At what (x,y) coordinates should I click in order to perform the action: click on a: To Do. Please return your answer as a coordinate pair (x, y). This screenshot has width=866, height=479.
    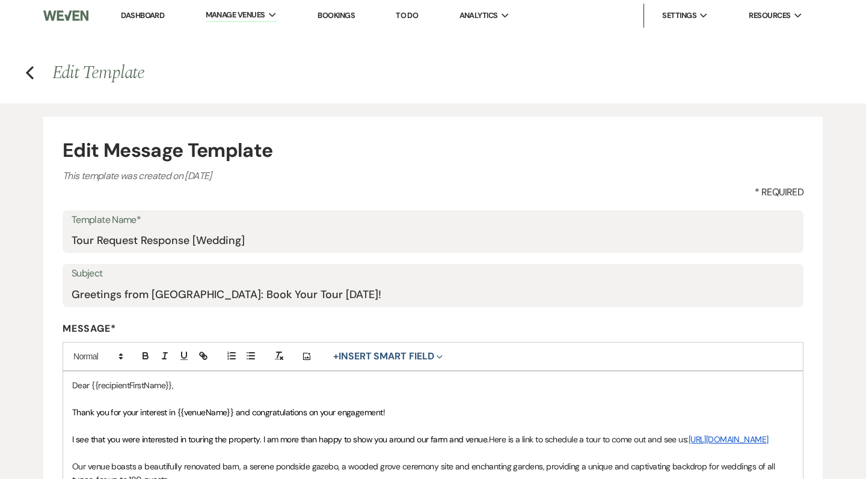
    Looking at the image, I should click on (407, 15).